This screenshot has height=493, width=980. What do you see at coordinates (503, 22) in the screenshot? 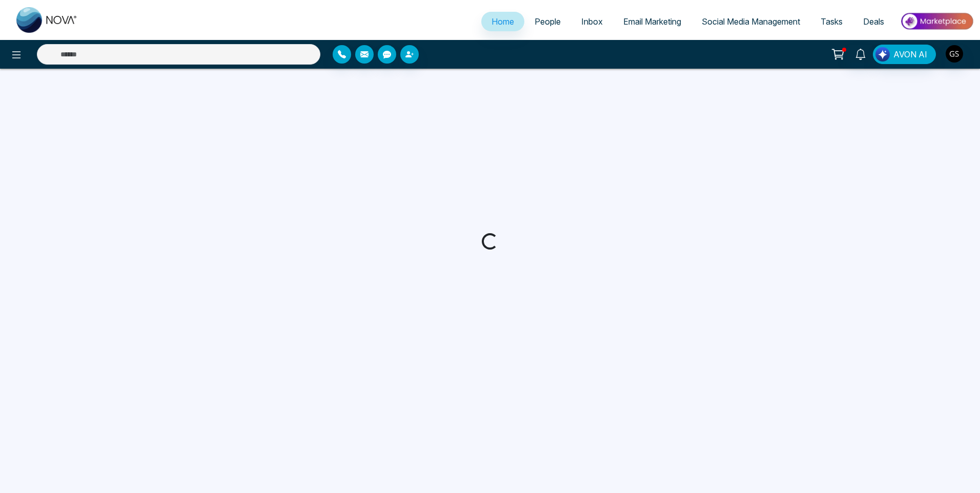
I see `a: Home` at bounding box center [503, 22].